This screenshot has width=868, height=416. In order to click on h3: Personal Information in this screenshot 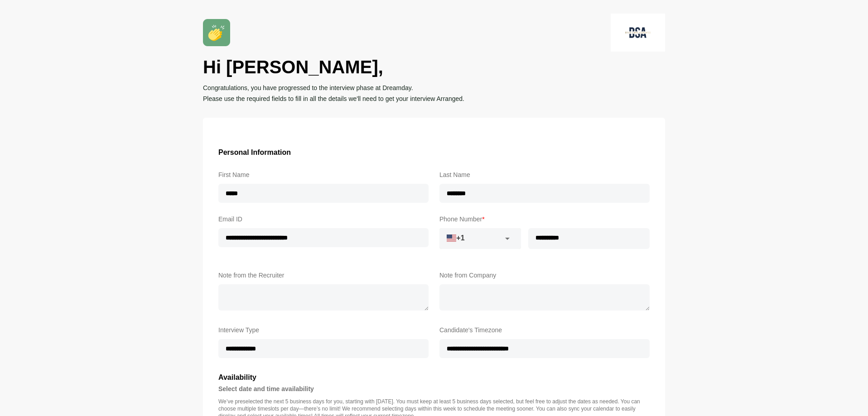, I will do `click(434, 152)`.